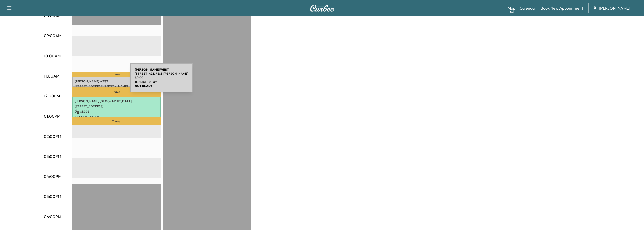  I want to click on p: 10:00AM, so click(52, 56).